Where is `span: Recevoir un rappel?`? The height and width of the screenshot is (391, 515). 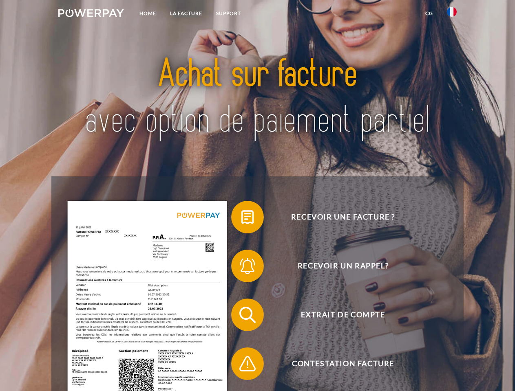
span: Recevoir un rappel? is located at coordinates (343, 266).